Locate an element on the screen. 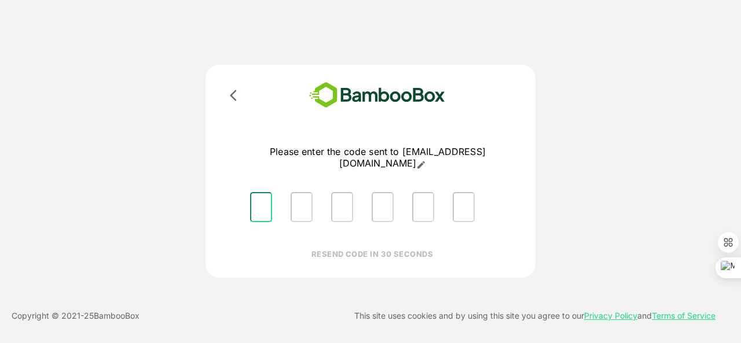 The height and width of the screenshot is (343, 741). img: bamboobox is located at coordinates (377, 95).